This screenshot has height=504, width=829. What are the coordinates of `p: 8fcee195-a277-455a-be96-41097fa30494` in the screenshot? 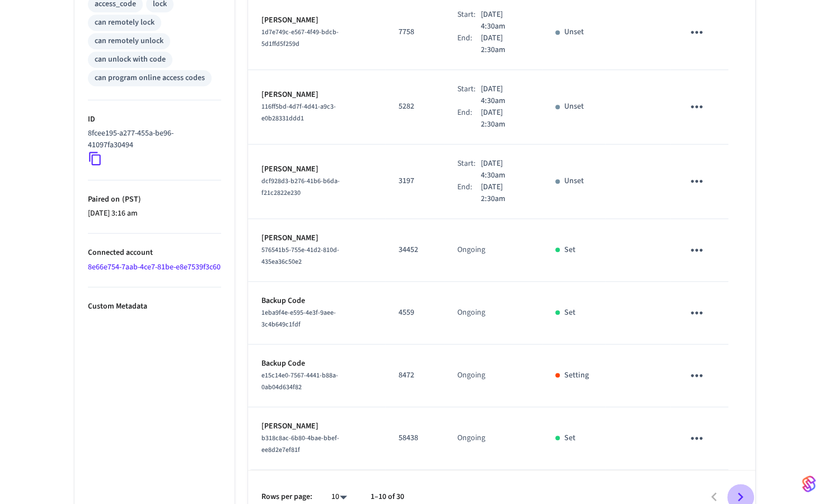 It's located at (152, 139).